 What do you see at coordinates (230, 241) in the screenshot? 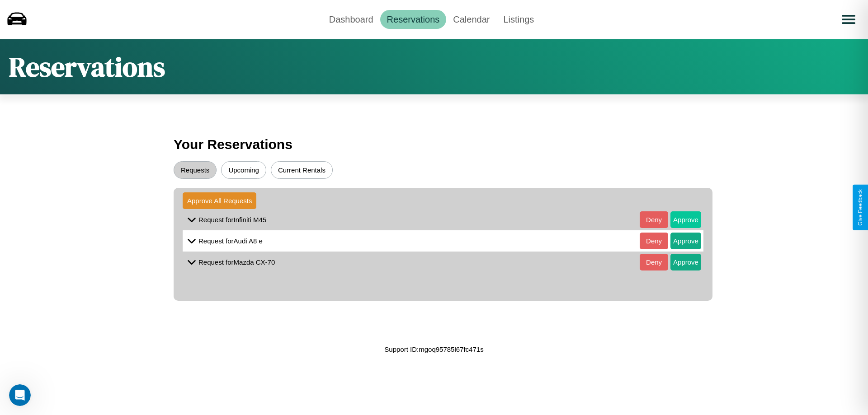
I see `p: Request for Audi A8 e` at bounding box center [230, 241].